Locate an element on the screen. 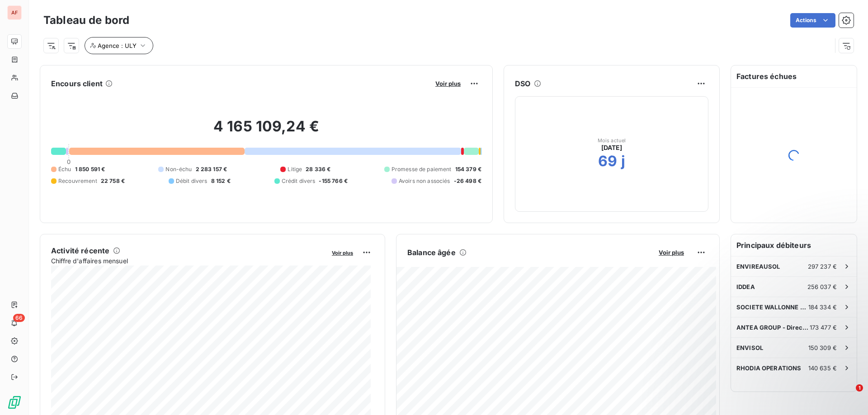 The width and height of the screenshot is (868, 415). span: 184 334 € is located at coordinates (822, 308).